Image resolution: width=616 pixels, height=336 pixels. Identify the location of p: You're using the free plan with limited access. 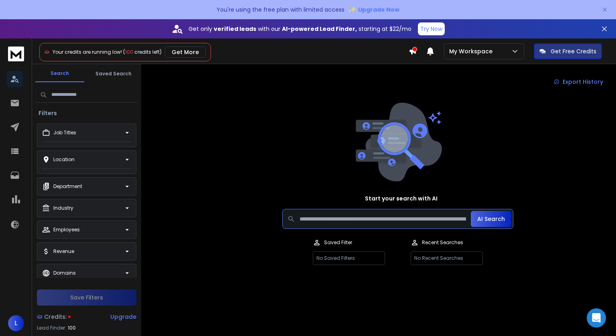
(280, 10).